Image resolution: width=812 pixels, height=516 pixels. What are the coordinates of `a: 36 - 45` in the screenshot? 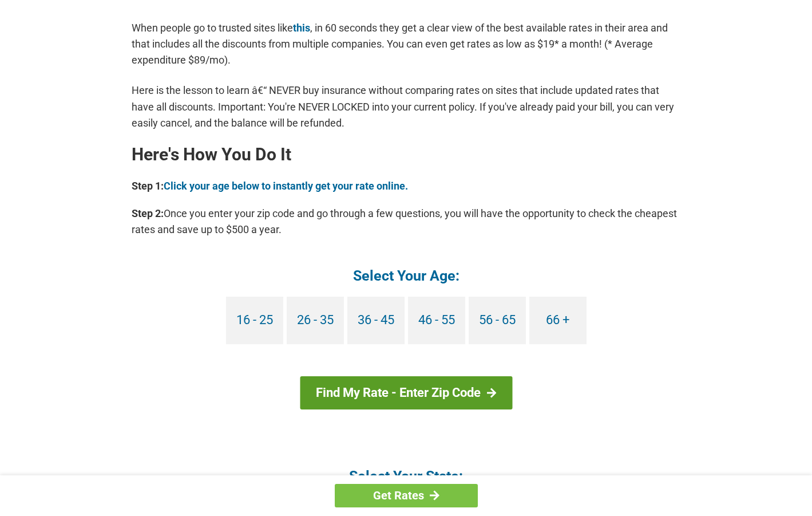 It's located at (376, 320).